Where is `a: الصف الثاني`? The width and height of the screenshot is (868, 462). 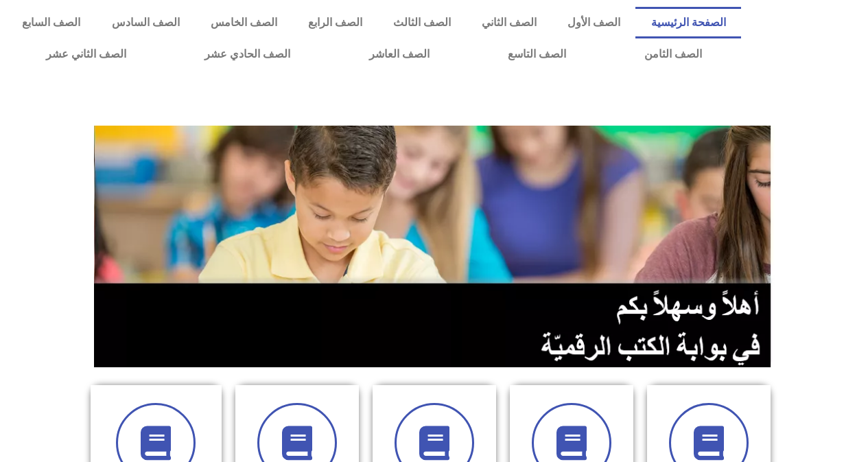 a: الصف الثاني is located at coordinates (509, 22).